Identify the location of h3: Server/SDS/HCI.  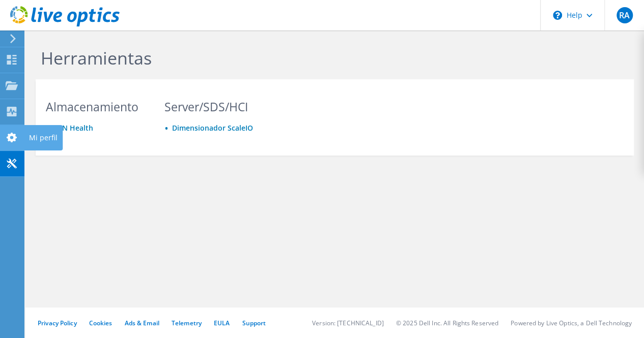
(214, 106).